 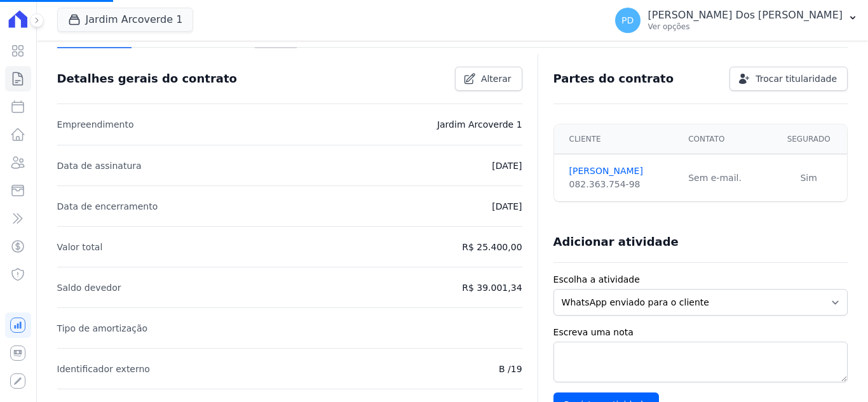 What do you see at coordinates (108, 207) in the screenshot?
I see `p: Data de encerramento` at bounding box center [108, 207].